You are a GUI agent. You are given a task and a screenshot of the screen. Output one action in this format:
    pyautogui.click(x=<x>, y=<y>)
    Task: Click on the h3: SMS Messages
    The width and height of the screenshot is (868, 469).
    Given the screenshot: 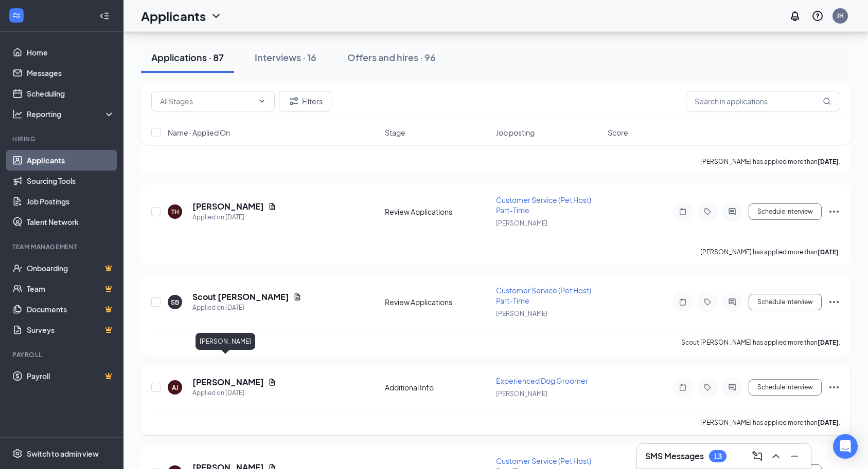 What is the action you would take?
    pyautogui.click(x=675, y=457)
    